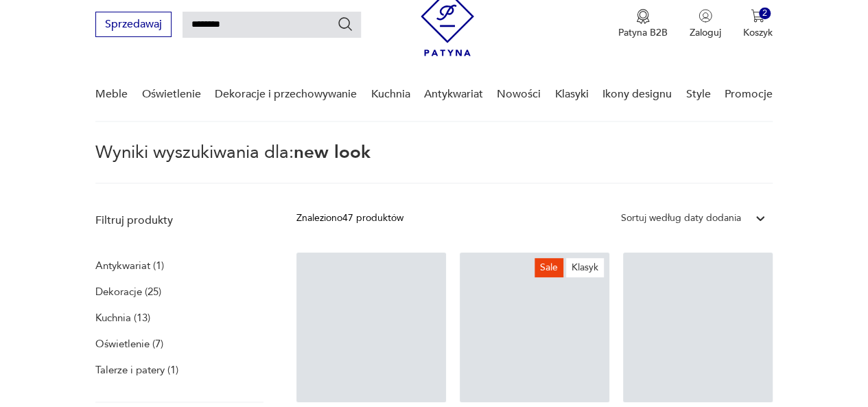 This screenshot has width=868, height=407. I want to click on a: Nowości, so click(519, 94).